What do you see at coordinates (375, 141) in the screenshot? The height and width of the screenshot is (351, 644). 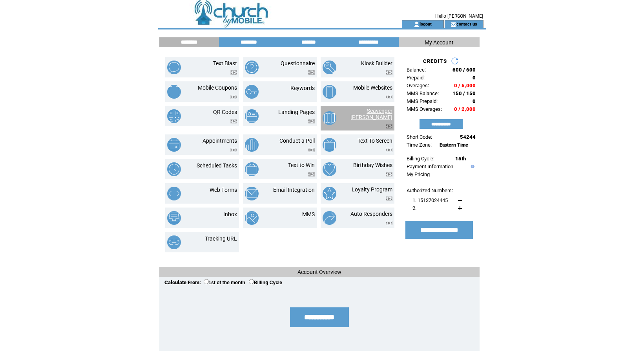 I see `a: Text To Screen` at bounding box center [375, 141].